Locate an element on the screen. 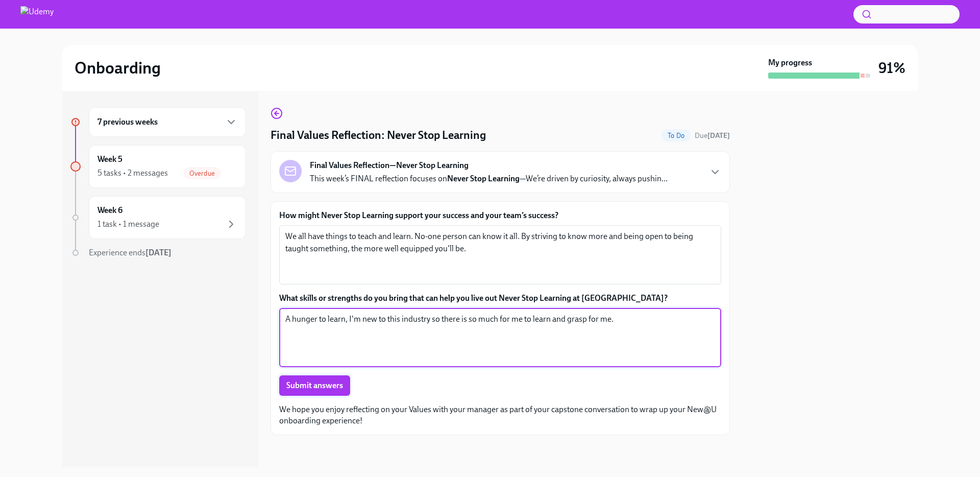  h6: Week 5 is located at coordinates (110, 159).